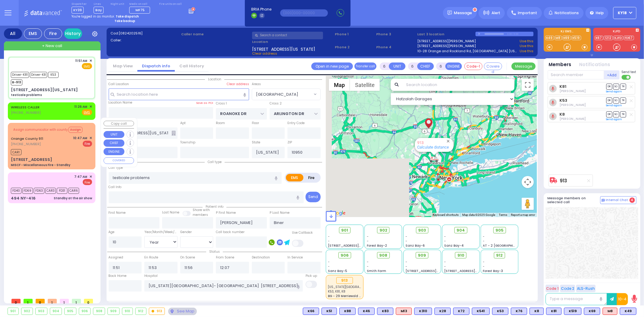  Describe the element at coordinates (74, 191) in the screenshot. I see `span: CAR6` at that location.